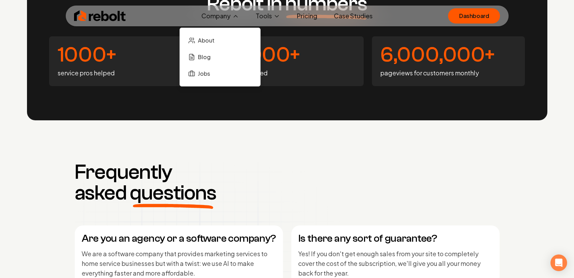  What do you see at coordinates (558, 263) in the screenshot?
I see `div: Open Intercom Messenger` at bounding box center [558, 263].